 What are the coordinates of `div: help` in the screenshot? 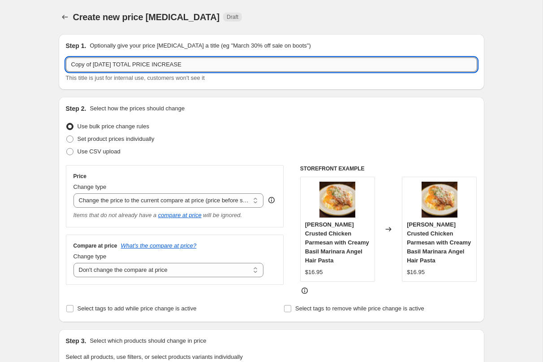 It's located at (272, 200).